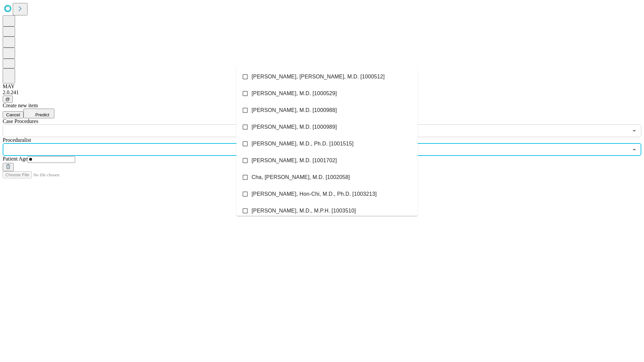  I want to click on span: Proceduralist, so click(17, 140).